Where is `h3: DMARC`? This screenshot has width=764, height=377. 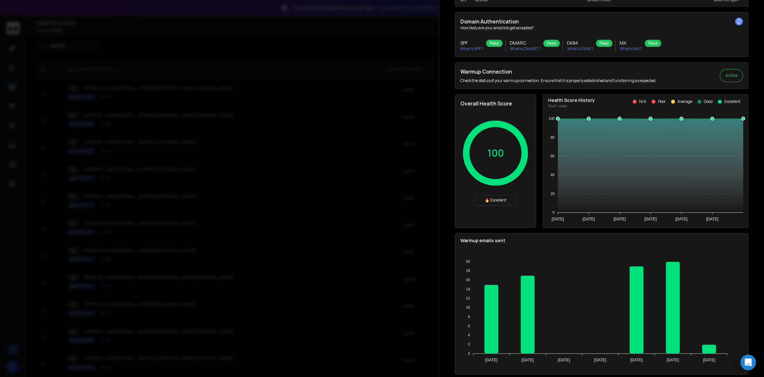
h3: DMARC is located at coordinates (525, 43).